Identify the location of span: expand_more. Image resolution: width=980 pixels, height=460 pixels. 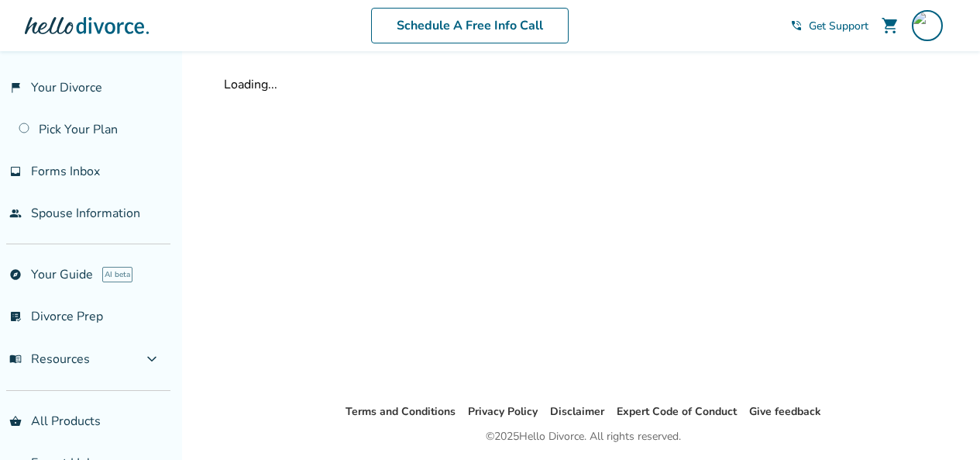
(152, 359).